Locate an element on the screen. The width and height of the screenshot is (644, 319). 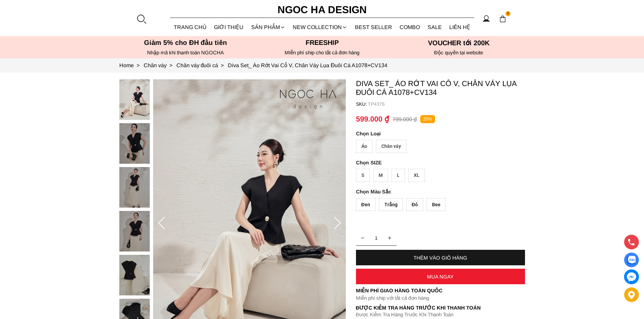
font: Giảm 5% cho ĐH đầu tiên is located at coordinates (185, 43).